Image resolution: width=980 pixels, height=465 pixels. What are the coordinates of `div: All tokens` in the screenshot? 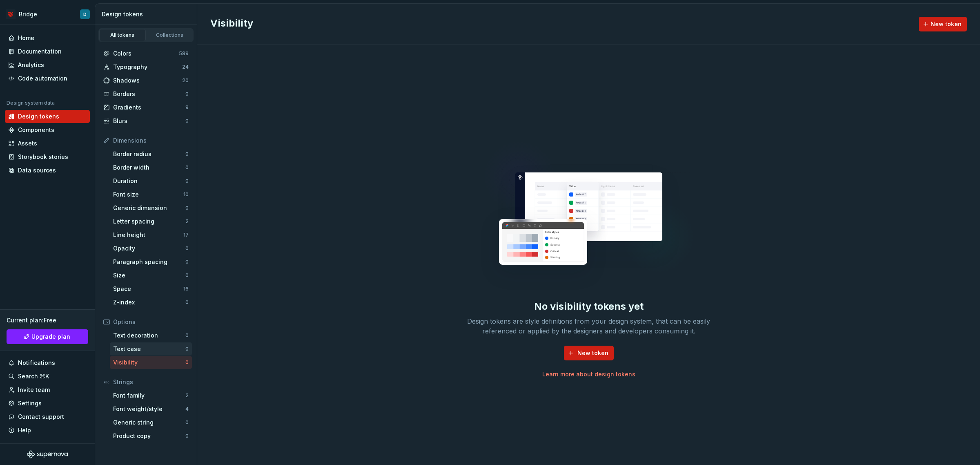 It's located at (123, 35).